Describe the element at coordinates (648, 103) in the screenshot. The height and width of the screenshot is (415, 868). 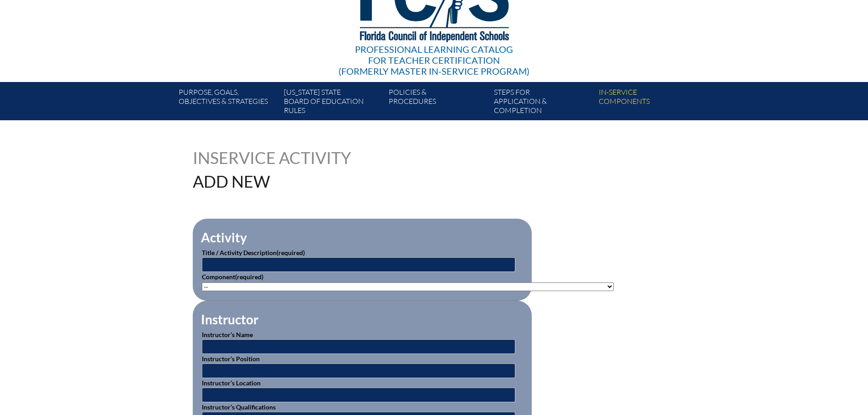
I see `a: In-servicecomponents` at that location.